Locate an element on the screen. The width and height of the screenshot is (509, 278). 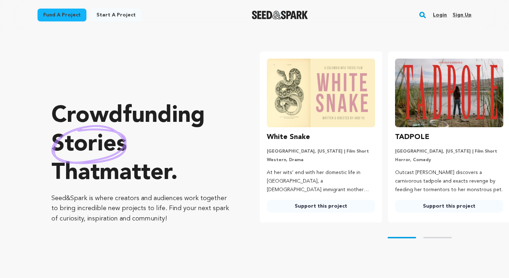
img: White Snake image is located at coordinates (321, 93).